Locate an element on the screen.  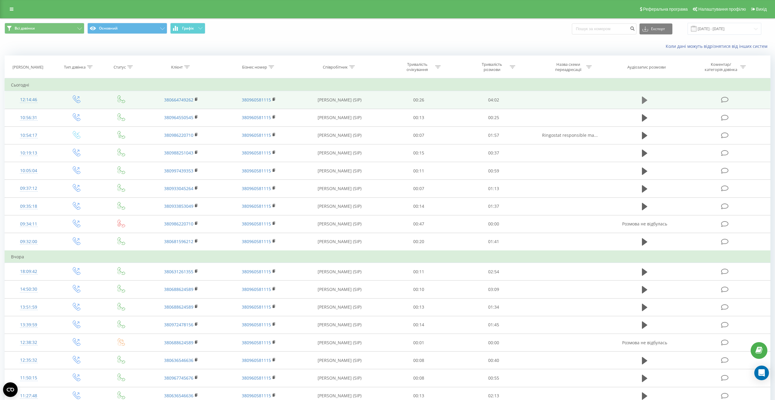
td: 03:09 is located at coordinates (494, 289).